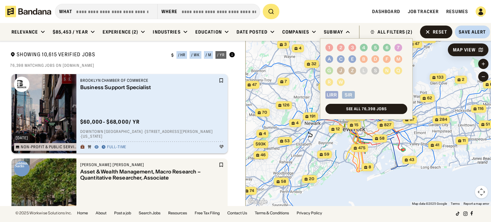  What do you see at coordinates (464, 50) in the screenshot?
I see `div: Map View` at bounding box center [464, 50].